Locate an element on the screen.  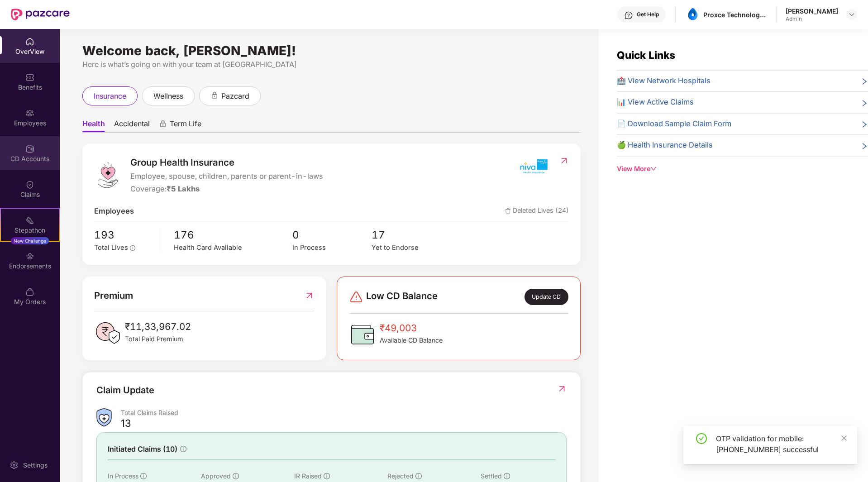
span: 🍏 Health Insurance Details is located at coordinates (665, 146).